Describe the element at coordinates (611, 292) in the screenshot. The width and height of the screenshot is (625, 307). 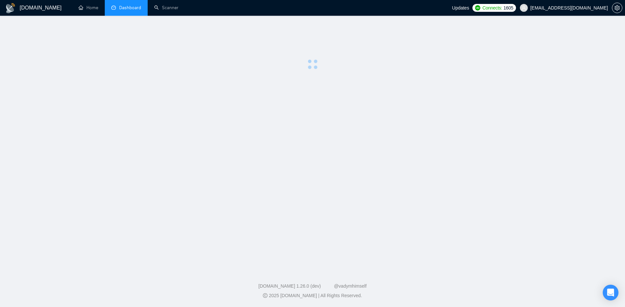
I see `div: Open Intercom Messenger` at that location.